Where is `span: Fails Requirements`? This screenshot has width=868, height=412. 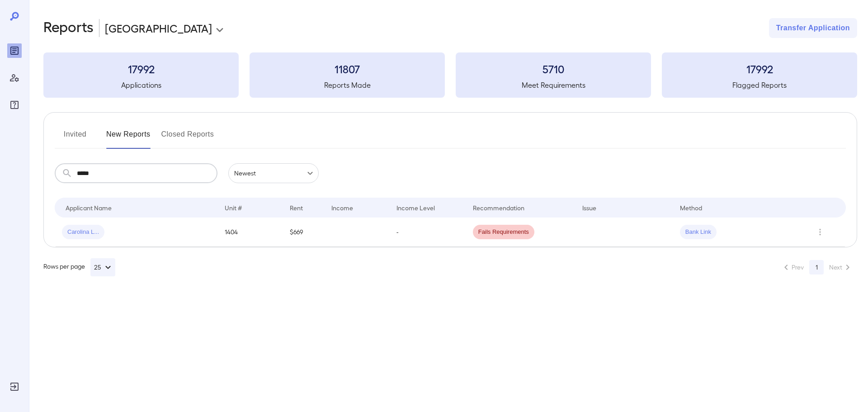
span: Fails Requirements is located at coordinates (504, 232).